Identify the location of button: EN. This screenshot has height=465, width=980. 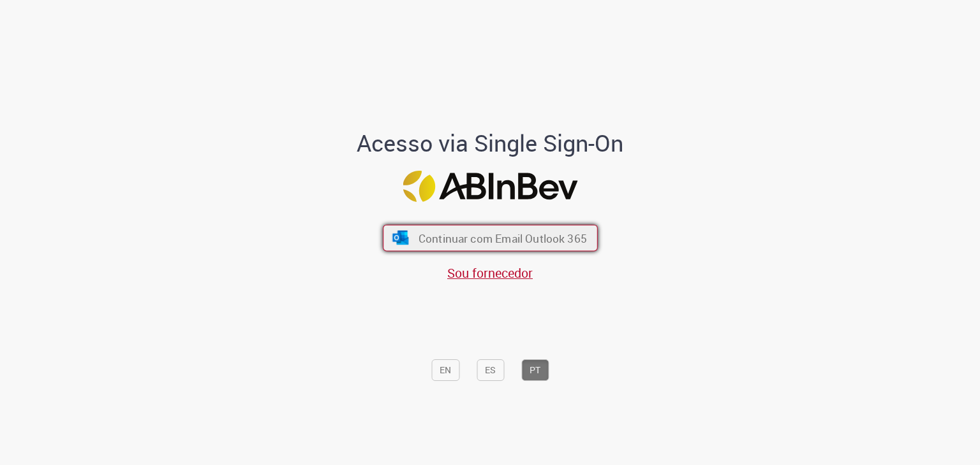
(446, 370).